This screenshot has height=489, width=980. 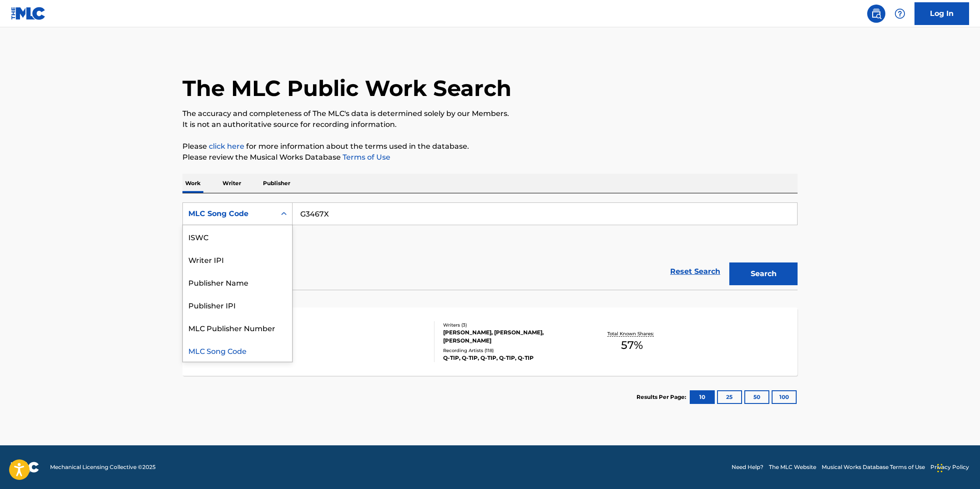 What do you see at coordinates (490, 246) in the screenshot?
I see `form: Search Form` at bounding box center [490, 246].